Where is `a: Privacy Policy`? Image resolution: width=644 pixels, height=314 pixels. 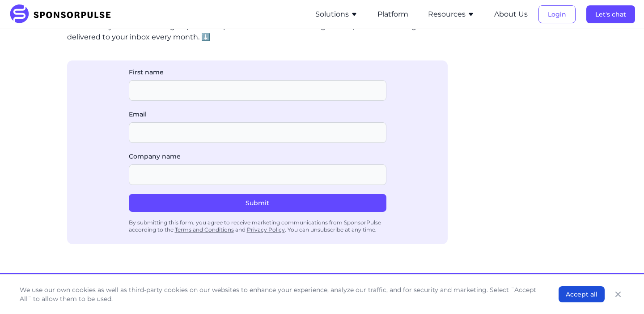
a: Privacy Policy is located at coordinates (265, 229).